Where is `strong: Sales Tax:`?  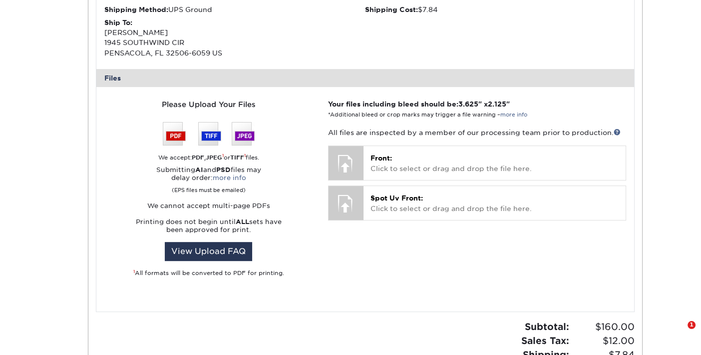
strong: Sales Tax: is located at coordinates (545, 340).